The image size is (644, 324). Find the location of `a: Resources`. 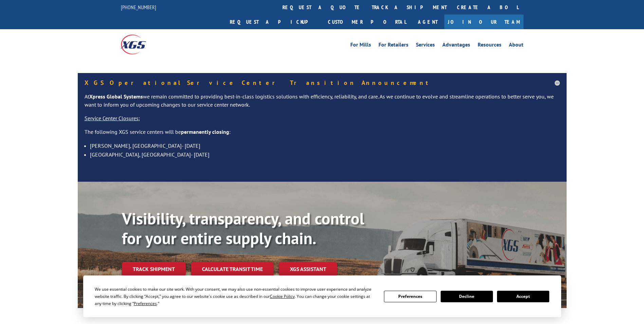

a: Resources is located at coordinates (489, 46).